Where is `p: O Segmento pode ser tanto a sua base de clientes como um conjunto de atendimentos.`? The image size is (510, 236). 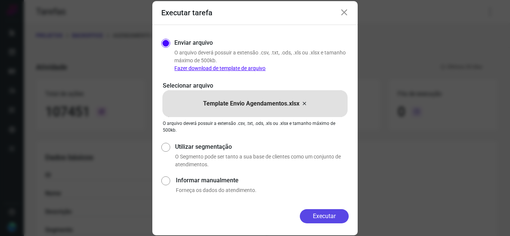
p: O Segmento pode ser tanto a sua base de clientes como um conjunto de atendimentos. is located at coordinates (262, 161).